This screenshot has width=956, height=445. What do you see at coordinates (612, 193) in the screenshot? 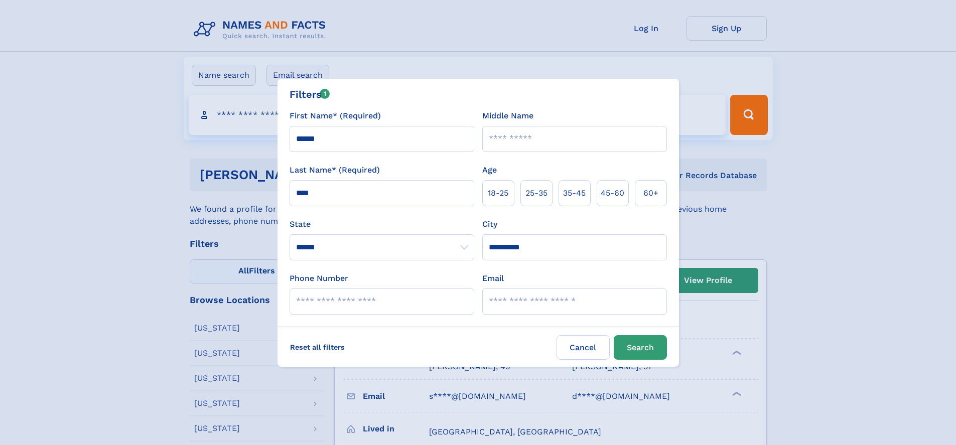
I see `span: 45‑60` at bounding box center [612, 193].